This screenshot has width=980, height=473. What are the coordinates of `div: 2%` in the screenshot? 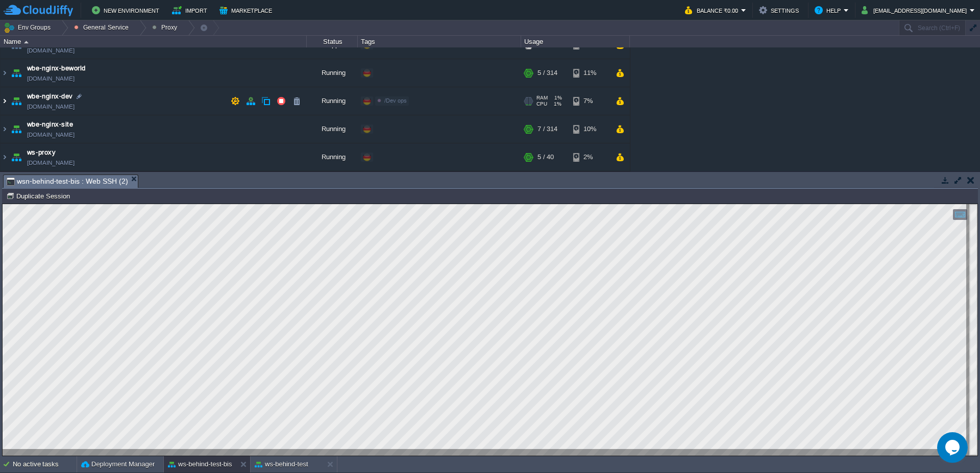 It's located at (589, 157).